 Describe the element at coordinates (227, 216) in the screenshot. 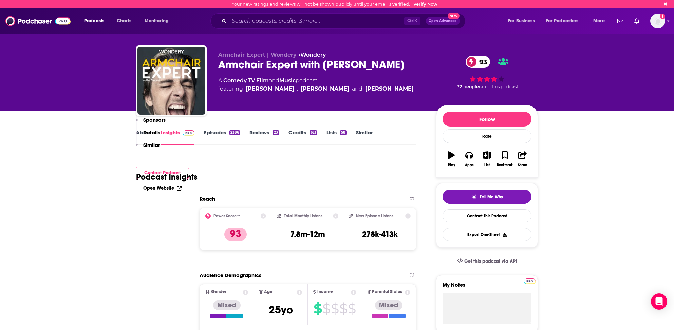

I see `h2: Power Score™` at that location.